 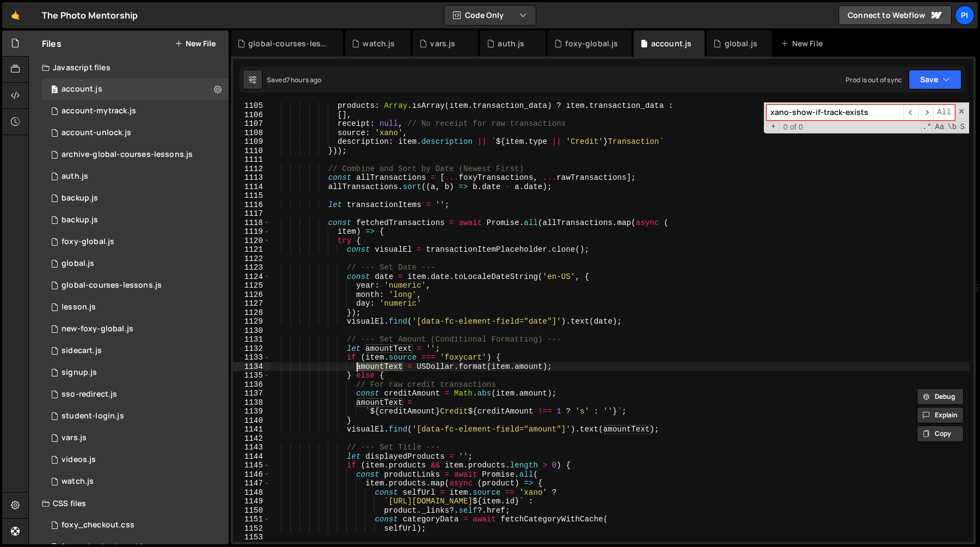 I want to click on button: Code Only, so click(x=490, y=15).